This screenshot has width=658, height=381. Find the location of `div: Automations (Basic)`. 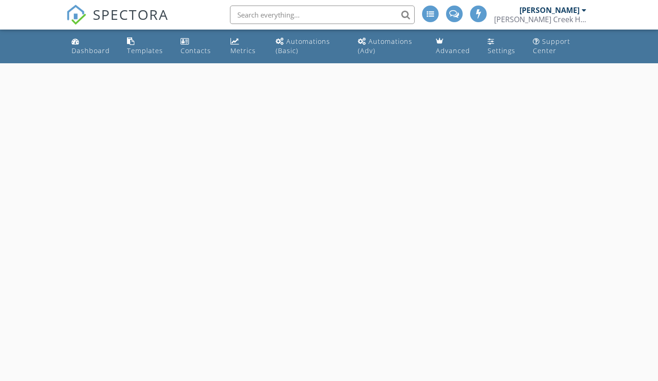

div: Automations (Basic) is located at coordinates (303, 46).